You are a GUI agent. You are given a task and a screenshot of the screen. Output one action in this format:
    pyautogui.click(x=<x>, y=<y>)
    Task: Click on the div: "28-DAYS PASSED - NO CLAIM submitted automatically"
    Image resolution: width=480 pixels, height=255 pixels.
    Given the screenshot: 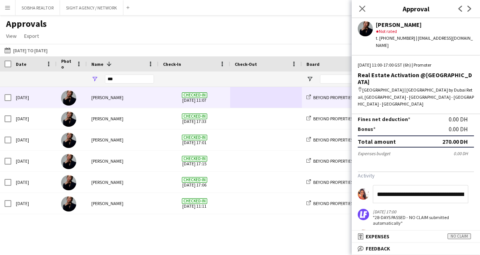 What is the action you would take?
    pyautogui.click(x=412, y=220)
    